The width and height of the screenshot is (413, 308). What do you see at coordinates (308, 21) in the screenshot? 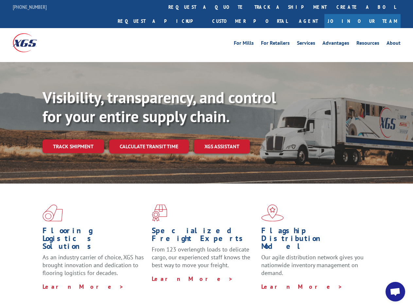
I see `a: Agent` at bounding box center [308, 21].